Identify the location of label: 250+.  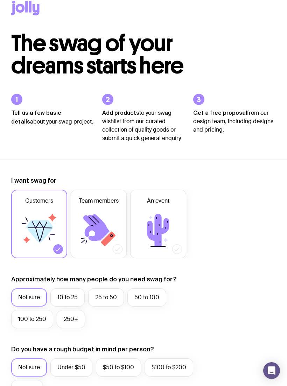
(71, 319).